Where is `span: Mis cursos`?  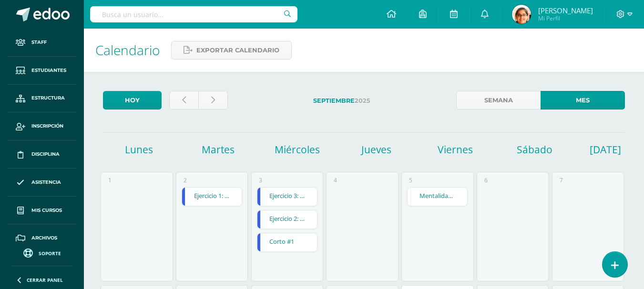
span: Mis cursos is located at coordinates (47, 211).